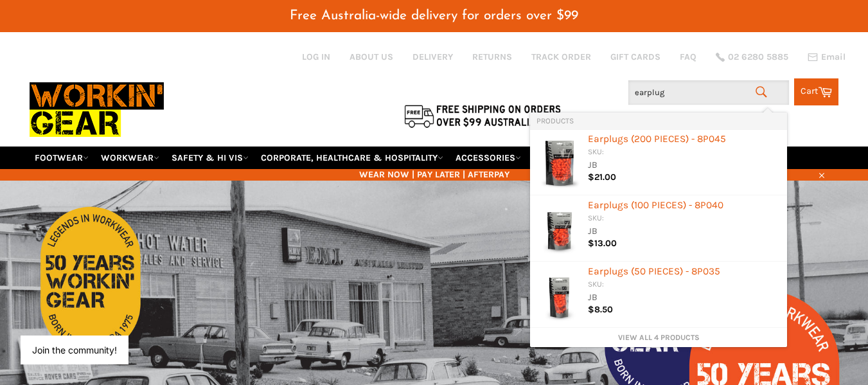 Image resolution: width=868 pixels, height=385 pixels. I want to click on a: RE-WORKIN' GEAR, so click(572, 157).